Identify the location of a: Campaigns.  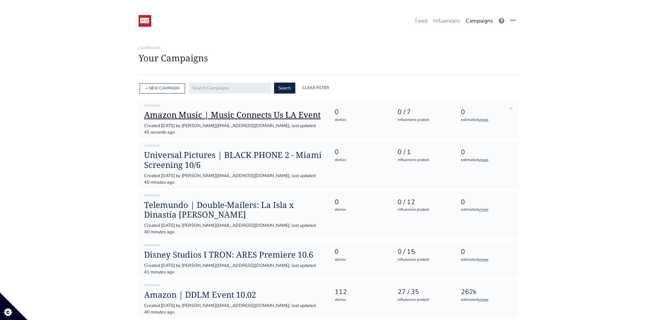
(480, 21).